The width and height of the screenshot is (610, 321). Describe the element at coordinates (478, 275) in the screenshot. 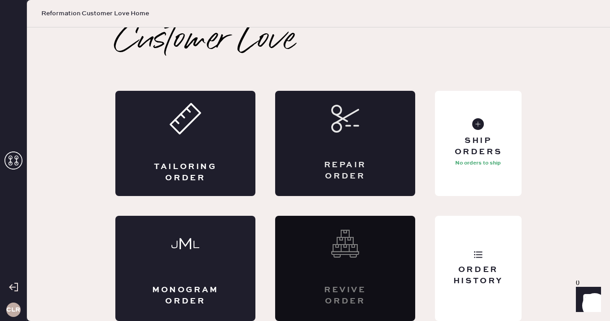

I see `div: Order History` at that location.